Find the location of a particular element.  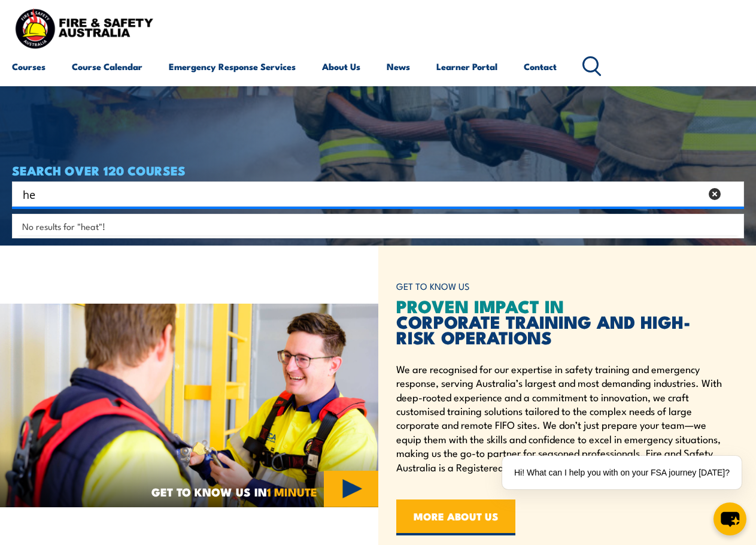

a: MORE ABOUT US is located at coordinates (456, 517).